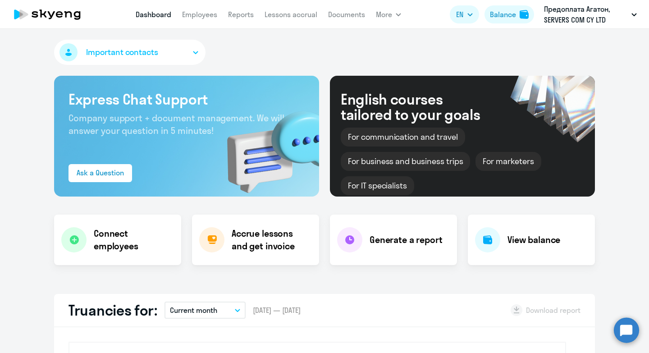  Describe the element at coordinates (193, 310) in the screenshot. I see `p: Current month` at that location.